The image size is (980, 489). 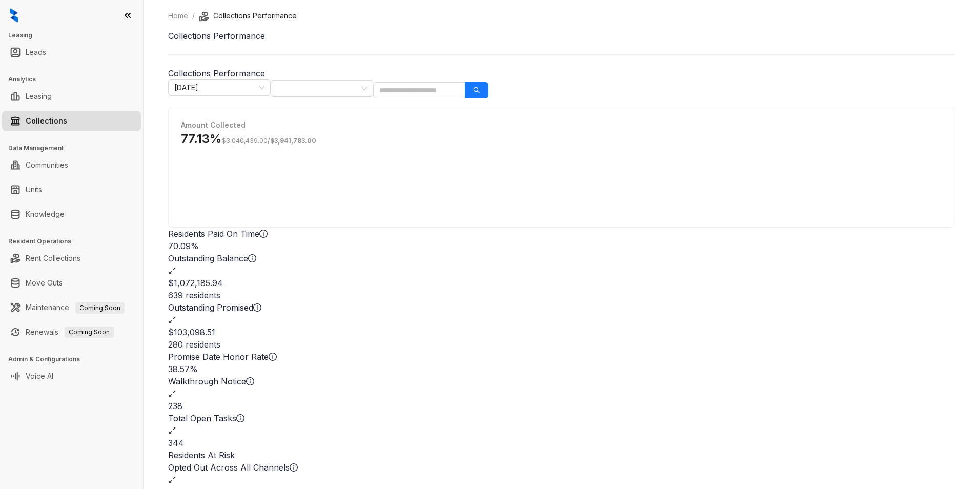 I want to click on div: Outstanding Balance, so click(x=561, y=259).